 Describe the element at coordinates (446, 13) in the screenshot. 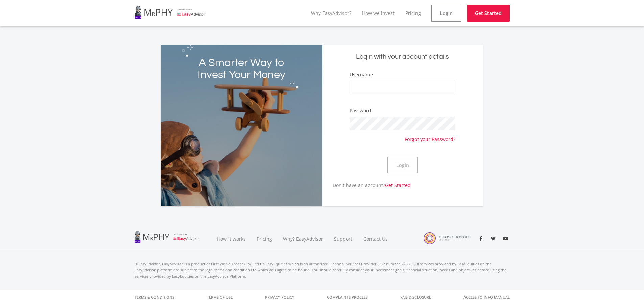

I see `a: Login` at that location.